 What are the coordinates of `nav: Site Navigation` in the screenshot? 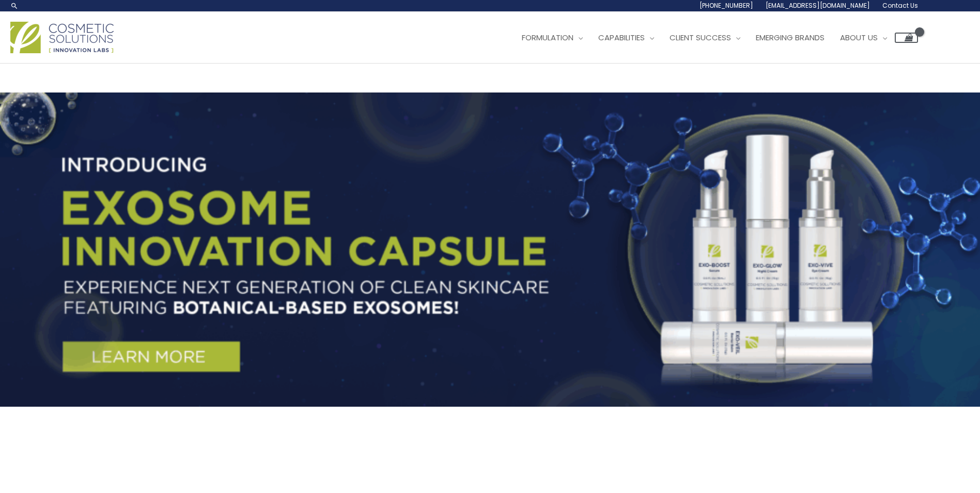 It's located at (712, 38).